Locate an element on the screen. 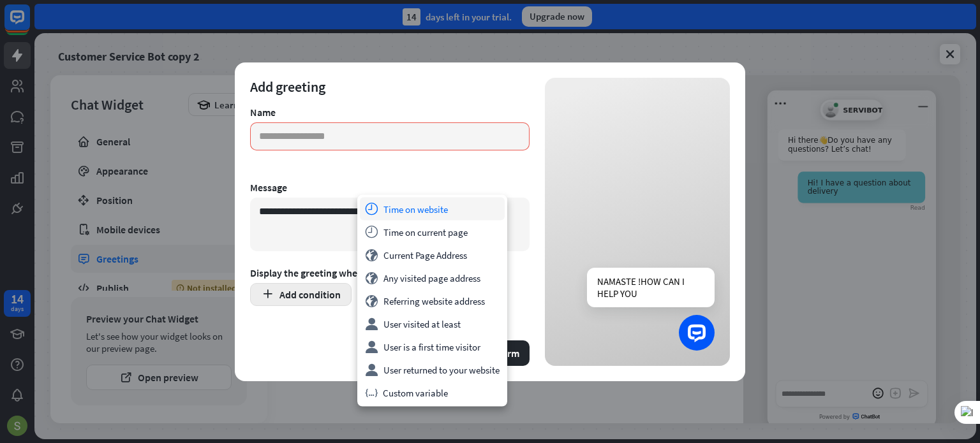 The image size is (980, 443). div: Message is located at coordinates (390, 187).